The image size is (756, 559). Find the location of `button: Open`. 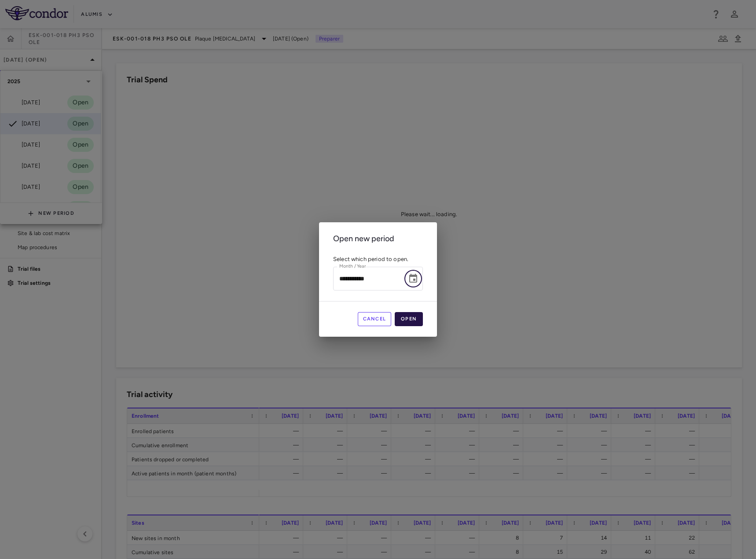

button: Open is located at coordinates (409, 319).